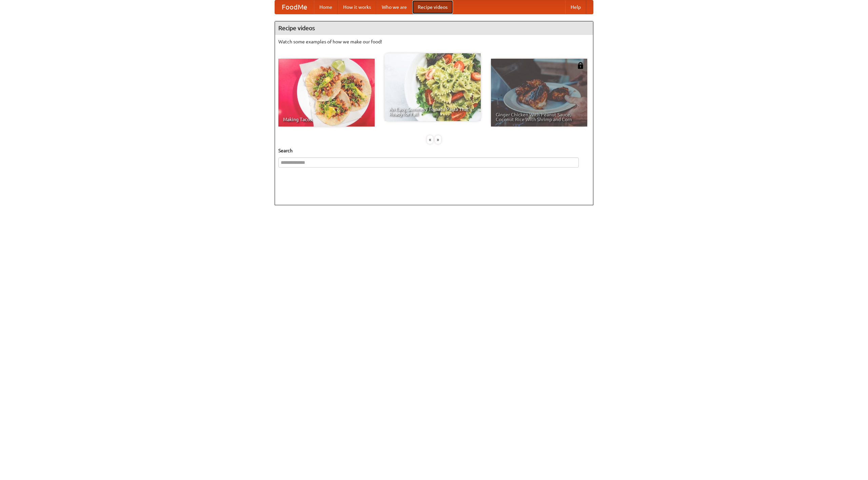 The width and height of the screenshot is (868, 480). What do you see at coordinates (433, 87) in the screenshot?
I see `a: An Easy, Summery Tomato Pasta That's Ready for Fall` at bounding box center [433, 87].